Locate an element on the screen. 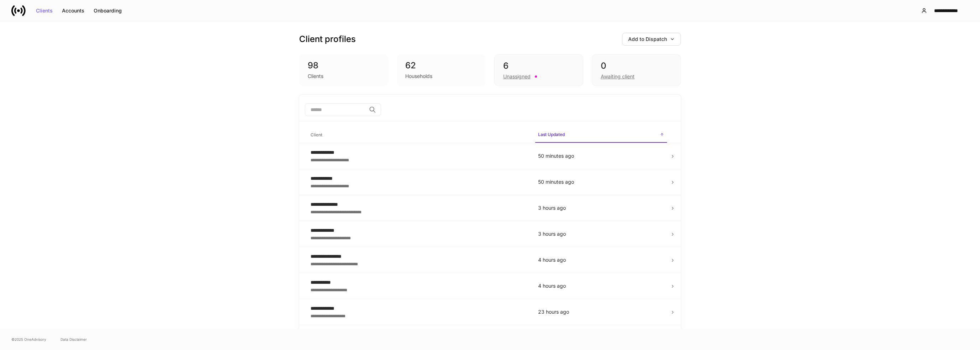 This screenshot has width=980, height=350. span: Last Updated is located at coordinates (601, 135).